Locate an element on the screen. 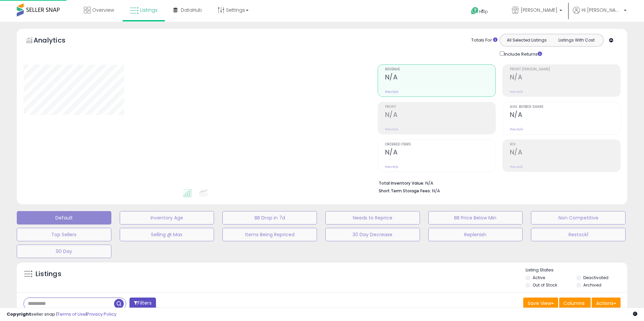 The width and height of the screenshot is (644, 321). span: Avg. Buybox Share is located at coordinates (565, 107).